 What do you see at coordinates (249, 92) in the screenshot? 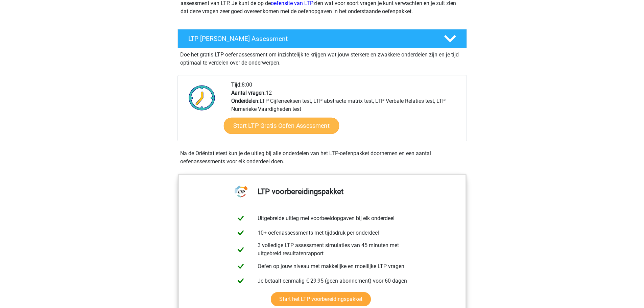
I see `b: Aantal vragen:` at bounding box center [249, 92].